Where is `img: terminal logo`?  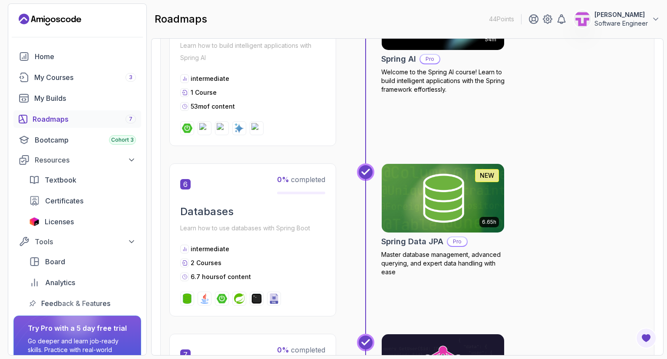 img: terminal logo is located at coordinates (257, 299).